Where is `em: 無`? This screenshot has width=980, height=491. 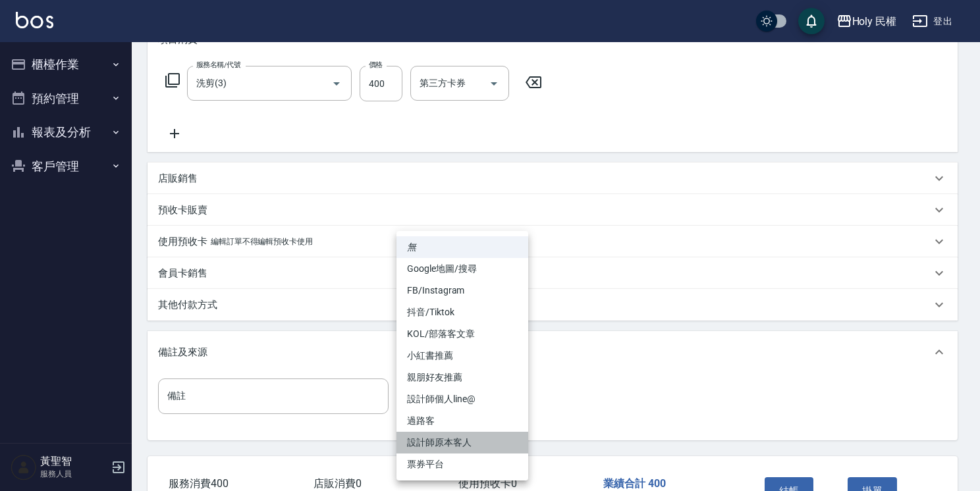
em: 無 is located at coordinates (412, 247).